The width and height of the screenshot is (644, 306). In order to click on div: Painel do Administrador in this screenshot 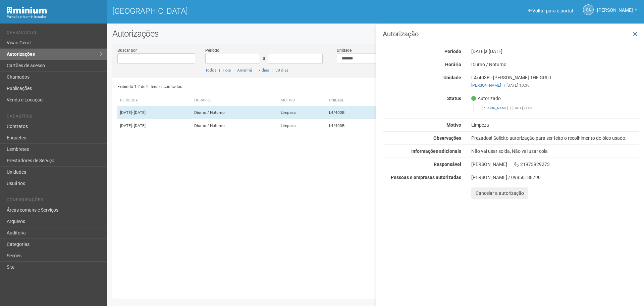, I will do `click(54, 17)`.